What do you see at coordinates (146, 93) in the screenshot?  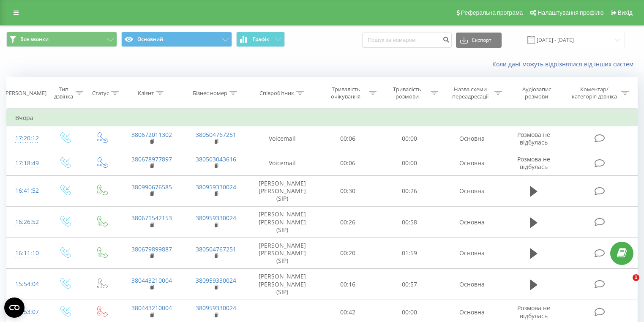 I see `div: Клієнт` at bounding box center [146, 93].